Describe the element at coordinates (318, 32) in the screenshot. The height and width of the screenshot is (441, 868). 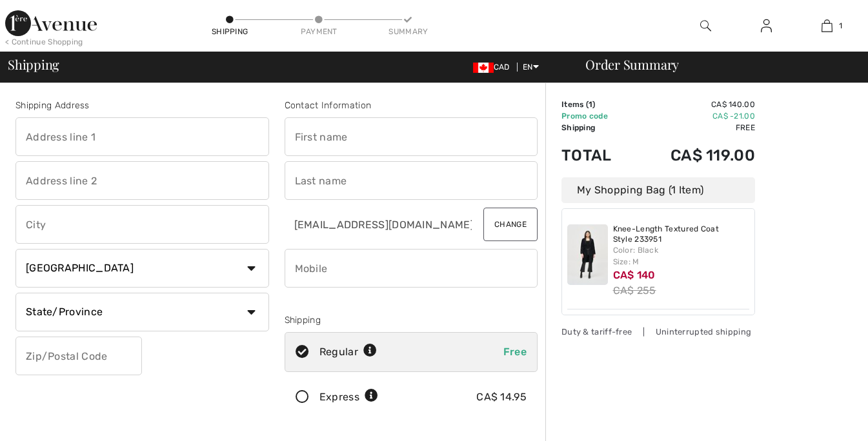
I see `div: Payment` at that location.